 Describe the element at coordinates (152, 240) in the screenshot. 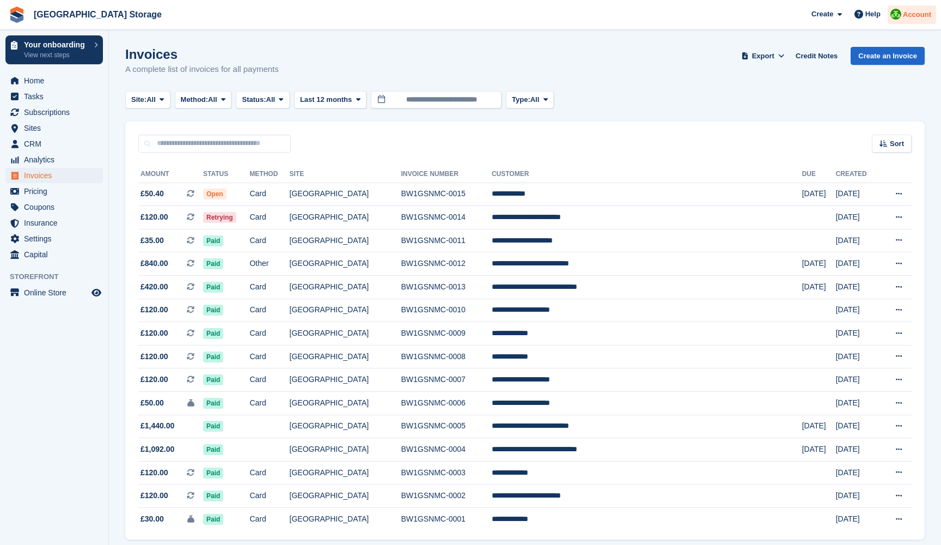

I see `span: £35.00` at that location.